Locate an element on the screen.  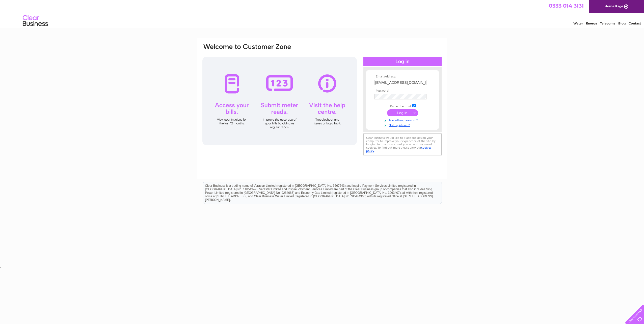
span: 0333 014 3131 is located at coordinates (566, 5).